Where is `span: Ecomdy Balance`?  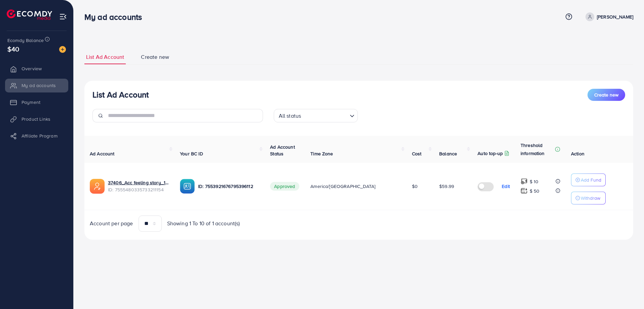 span: Ecomdy Balance is located at coordinates (25, 40).